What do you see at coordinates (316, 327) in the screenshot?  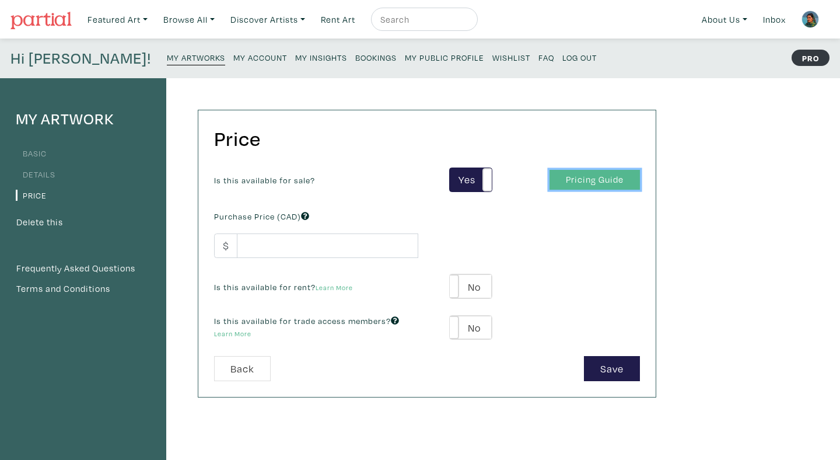 I see `label: Is this available for trade access members?` at bounding box center [316, 327].